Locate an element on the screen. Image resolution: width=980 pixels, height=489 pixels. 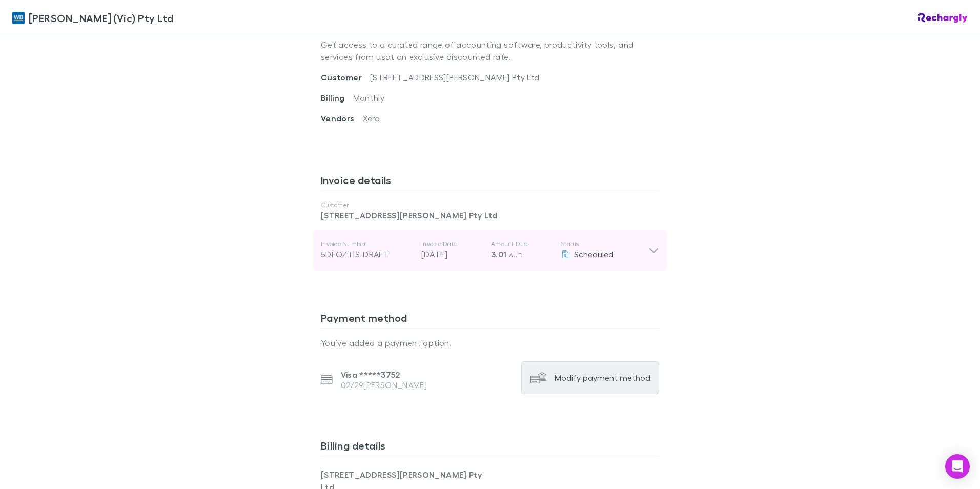
p: Customer is located at coordinates (490, 206).